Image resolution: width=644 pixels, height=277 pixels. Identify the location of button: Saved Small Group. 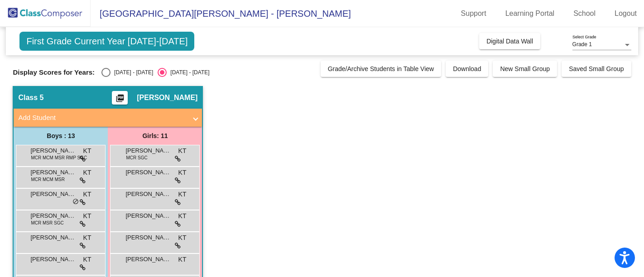
(596, 69).